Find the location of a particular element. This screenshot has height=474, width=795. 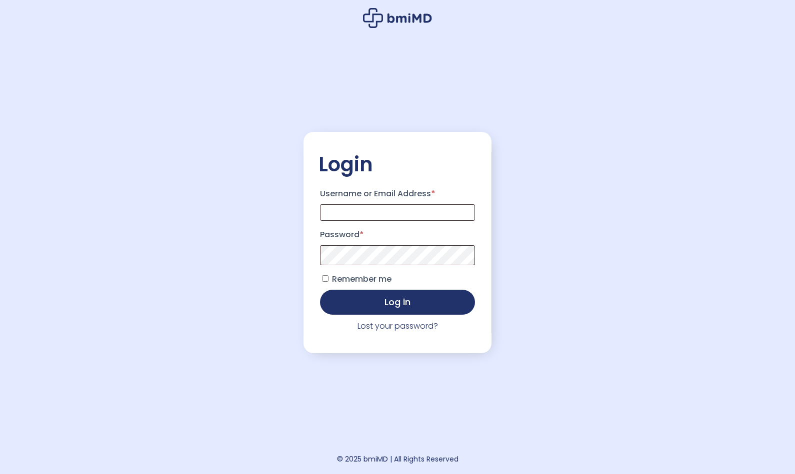

button: Log in is located at coordinates (397, 302).